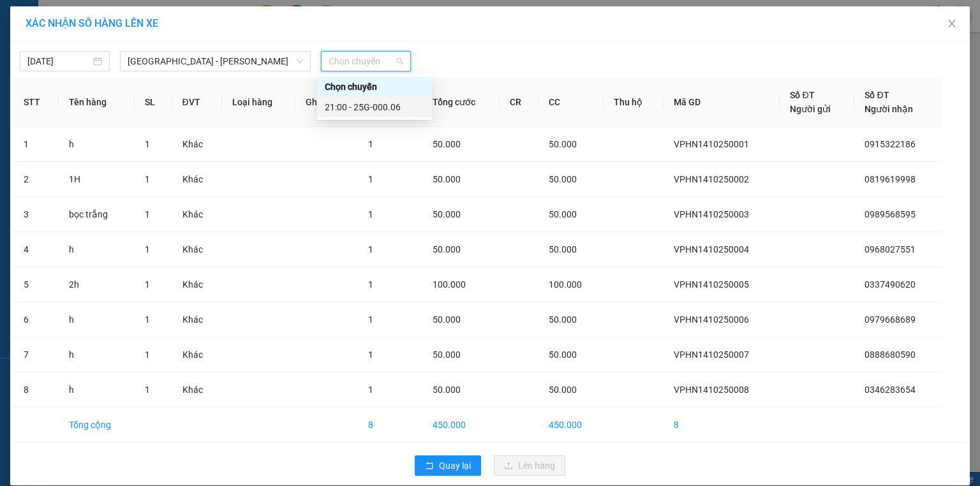 The width and height of the screenshot is (980, 486). Describe the element at coordinates (890, 355) in the screenshot. I see `span: 0888680590` at that location.